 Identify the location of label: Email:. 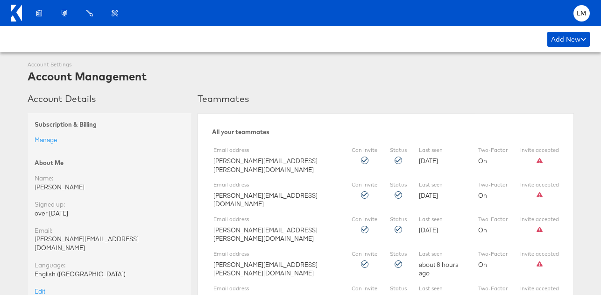
(43, 230).